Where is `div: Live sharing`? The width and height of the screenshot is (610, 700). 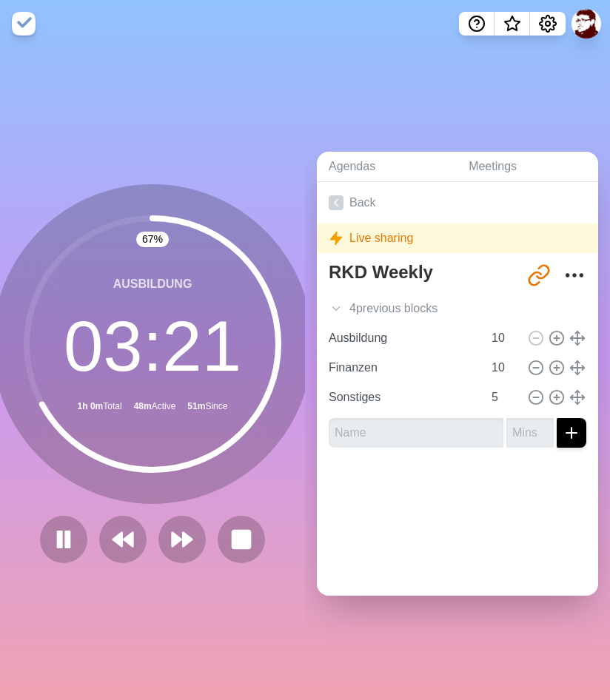 div: Live sharing is located at coordinates (458, 238).